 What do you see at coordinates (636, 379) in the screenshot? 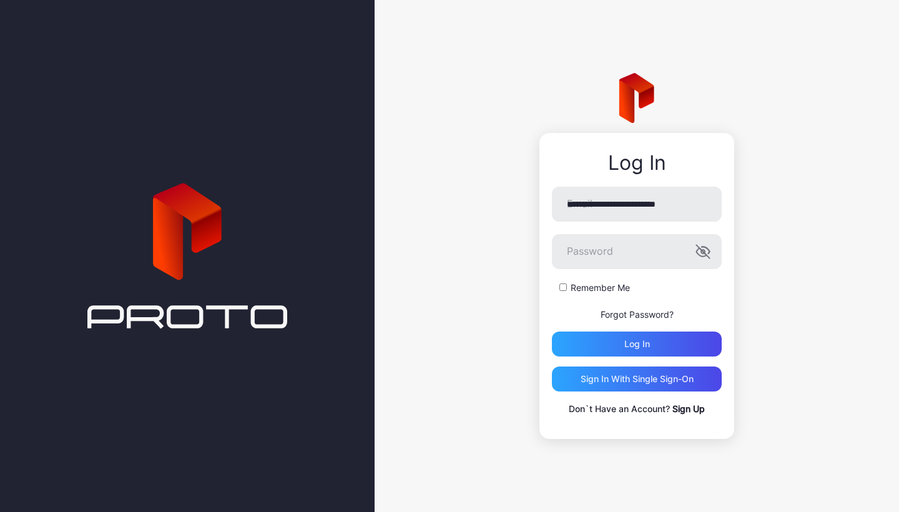
I see `div: Sign in With Single Sign-On` at bounding box center [636, 379].